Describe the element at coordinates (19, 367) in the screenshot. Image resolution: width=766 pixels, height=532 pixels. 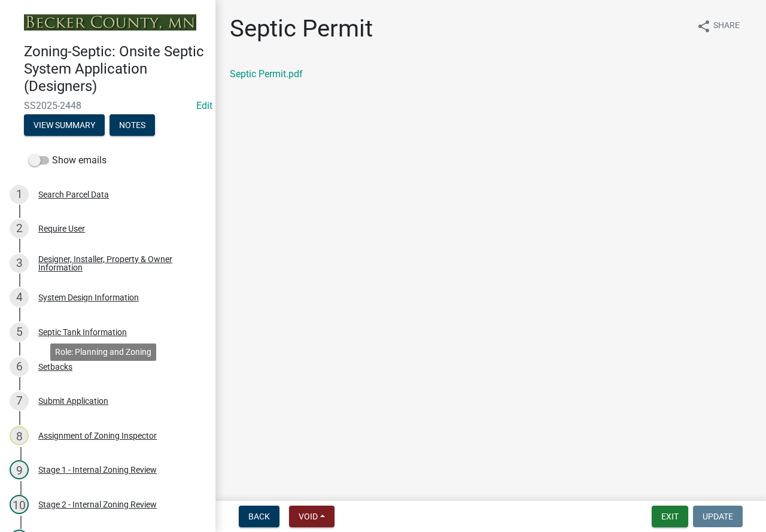
I see `div: 6` at that location.